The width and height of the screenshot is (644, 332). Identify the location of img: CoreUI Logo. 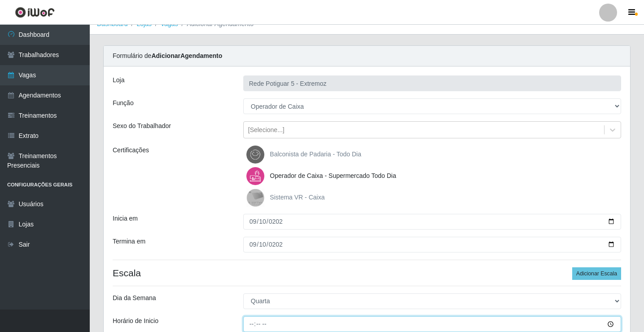
(35, 12).